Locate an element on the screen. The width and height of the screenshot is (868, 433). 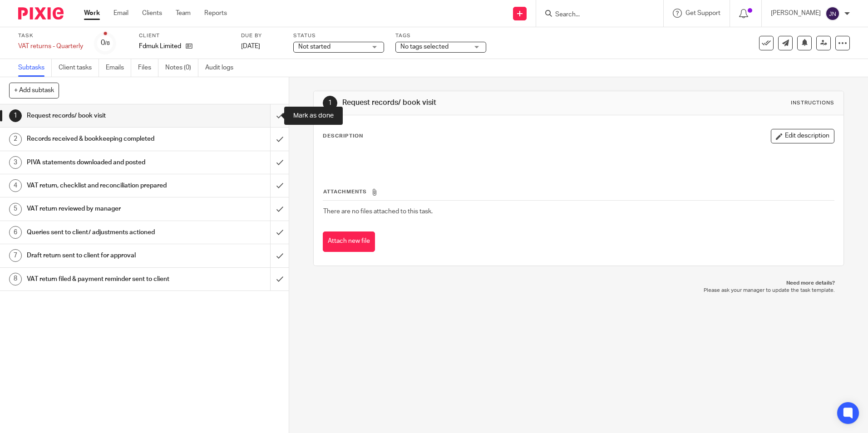
img: svg%3E is located at coordinates (833, 13).